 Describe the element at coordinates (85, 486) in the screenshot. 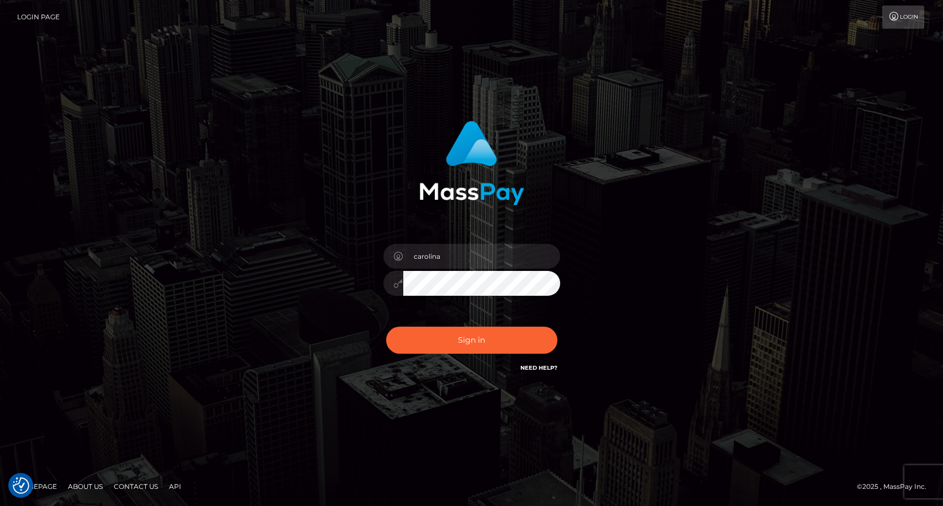

I see `a: About Us` at that location.